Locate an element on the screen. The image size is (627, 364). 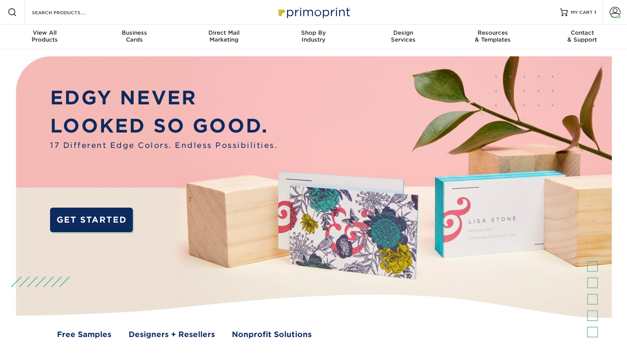
a: Resources& Templates is located at coordinates (492, 37).